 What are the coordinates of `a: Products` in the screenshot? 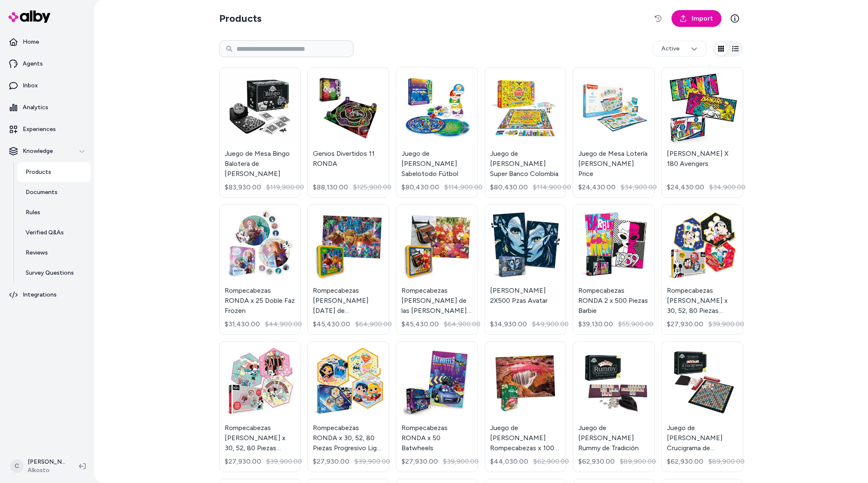 It's located at (54, 172).